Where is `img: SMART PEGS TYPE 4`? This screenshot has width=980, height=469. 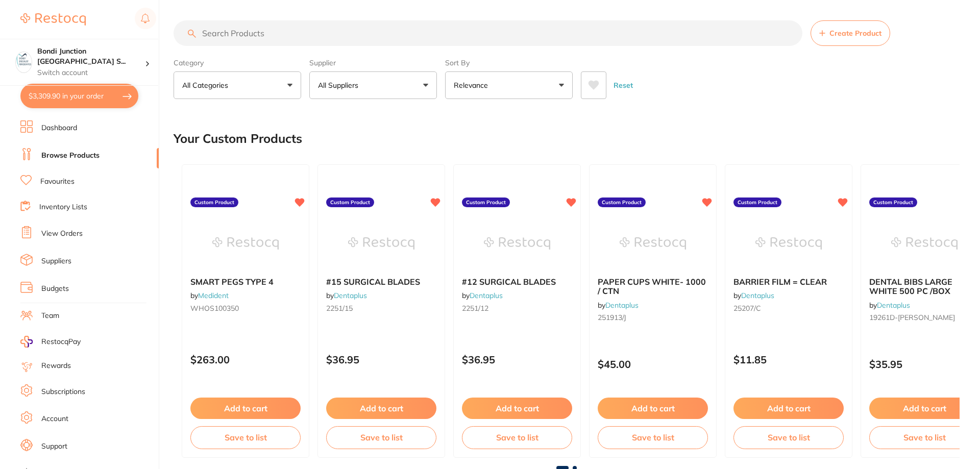 img: SMART PEGS TYPE 4 is located at coordinates (245, 244).